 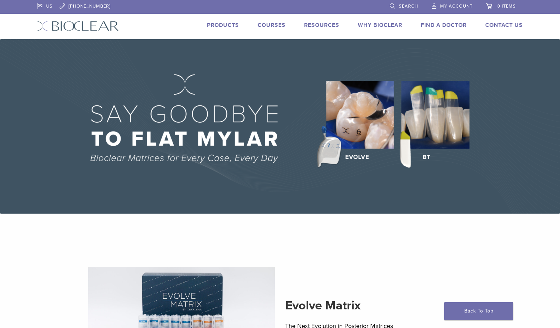 I want to click on a: Resources, so click(x=322, y=25).